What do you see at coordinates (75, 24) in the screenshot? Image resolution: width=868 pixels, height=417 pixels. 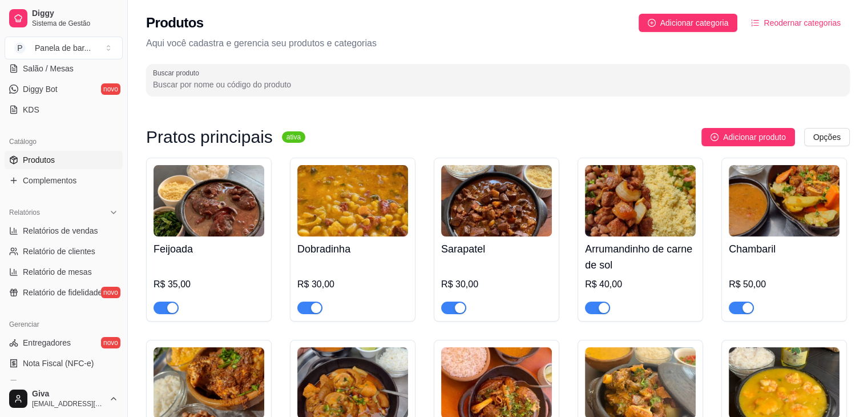 I see `span: Sistema de Gestão` at bounding box center [75, 24].